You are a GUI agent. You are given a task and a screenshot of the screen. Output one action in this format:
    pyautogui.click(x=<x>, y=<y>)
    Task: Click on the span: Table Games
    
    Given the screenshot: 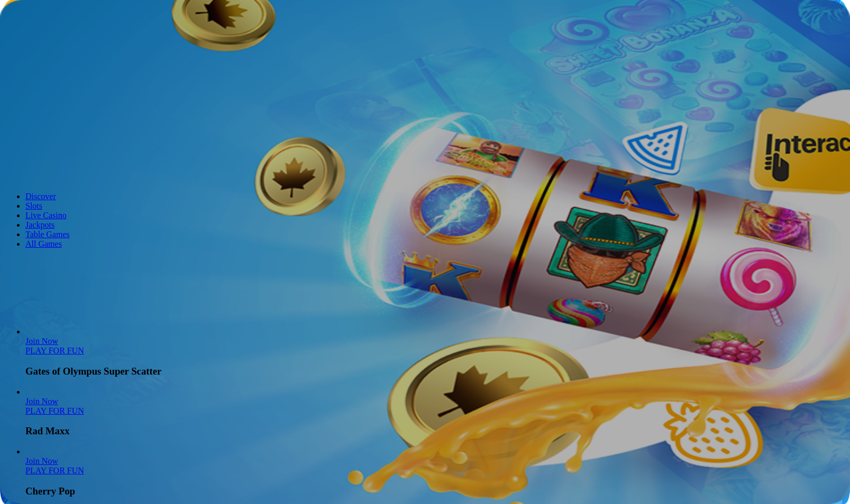 What is the action you would take?
    pyautogui.click(x=47, y=234)
    